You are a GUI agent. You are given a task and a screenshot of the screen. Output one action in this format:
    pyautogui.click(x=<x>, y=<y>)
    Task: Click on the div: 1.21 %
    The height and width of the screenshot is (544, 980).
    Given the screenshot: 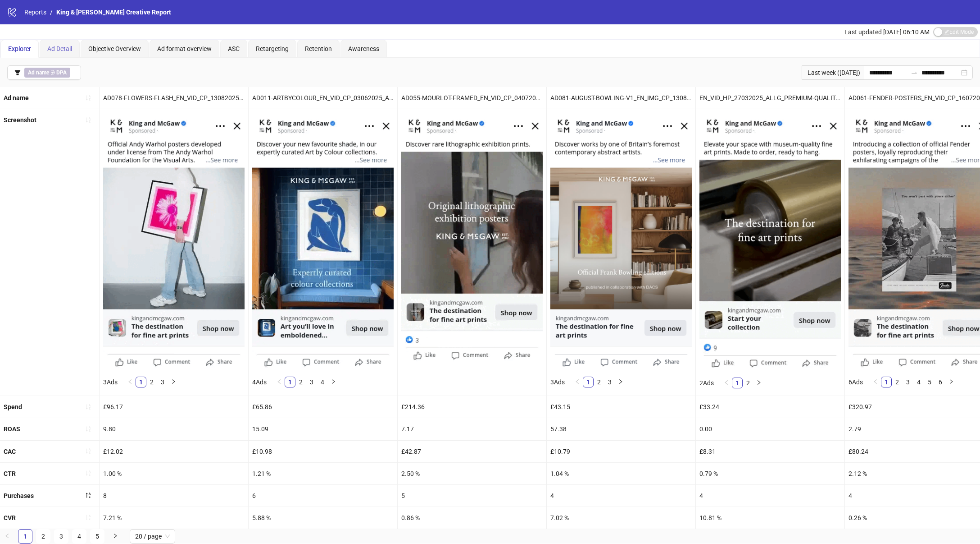 What is the action you would take?
    pyautogui.click(x=323, y=474)
    